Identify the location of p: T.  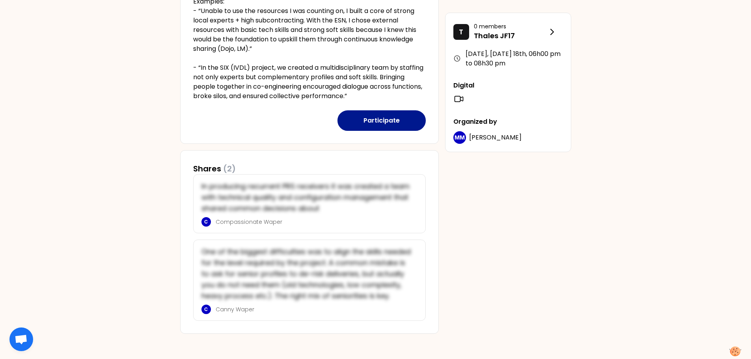
(461, 32).